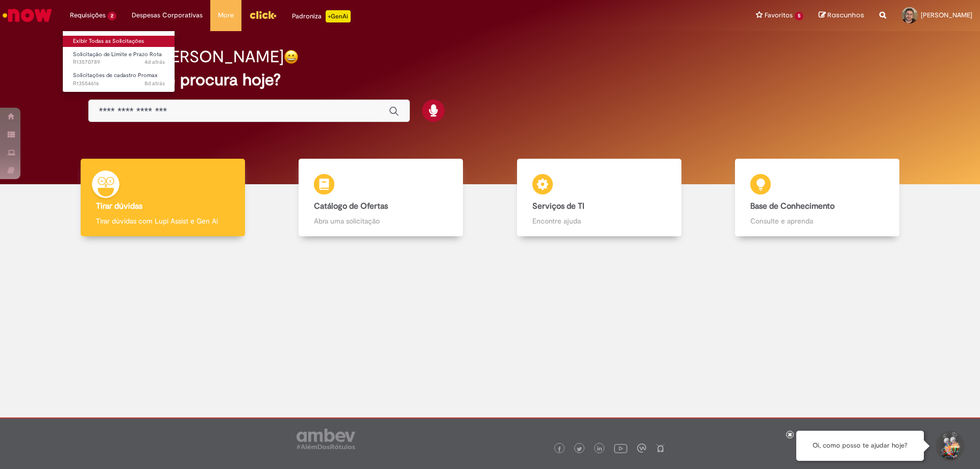 This screenshot has width=980, height=469. What do you see at coordinates (846, 15) in the screenshot?
I see `span: Rascunhos` at bounding box center [846, 15].